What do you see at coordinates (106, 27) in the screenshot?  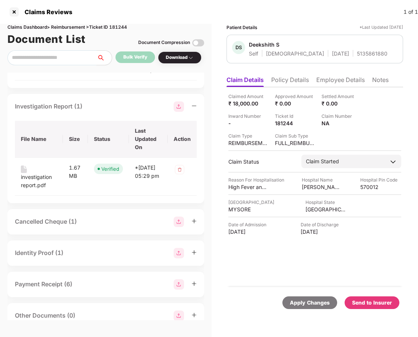 I see `div: Claims Dashboard > Reimbursement > Ticket ID 181244` at bounding box center [106, 27].